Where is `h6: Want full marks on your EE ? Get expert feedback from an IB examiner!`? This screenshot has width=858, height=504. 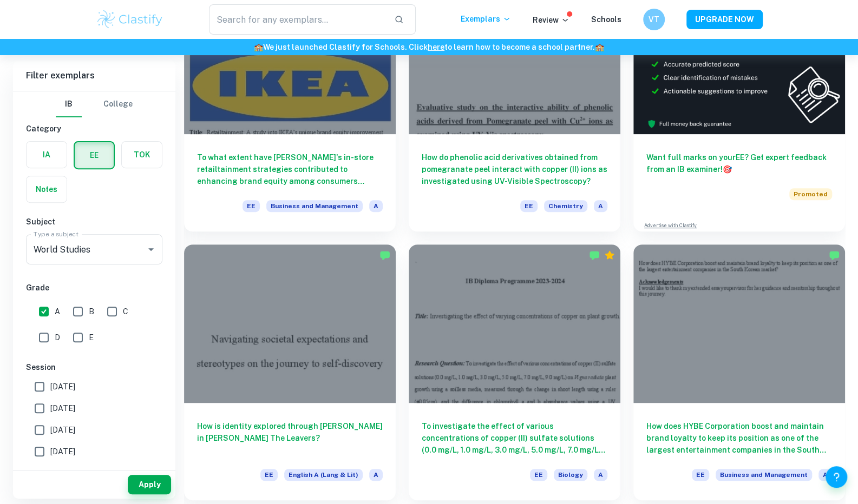 h6: Want full marks on your EE ? Get expert feedback from an IB examiner! is located at coordinates (739, 163).